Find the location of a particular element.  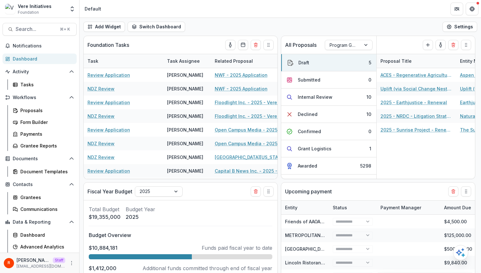

button: Declined10 is located at coordinates (329, 114).